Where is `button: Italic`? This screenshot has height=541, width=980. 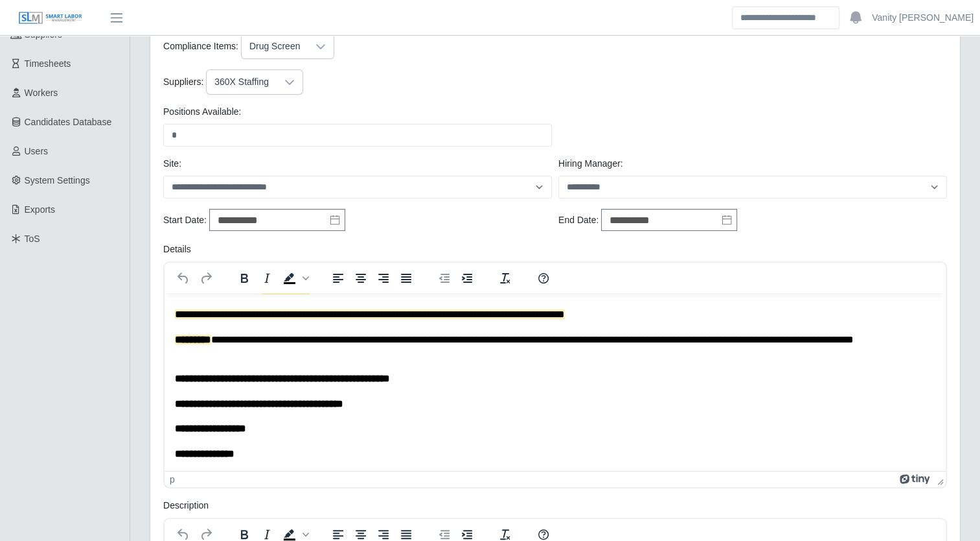 button: Italic is located at coordinates (267, 278).